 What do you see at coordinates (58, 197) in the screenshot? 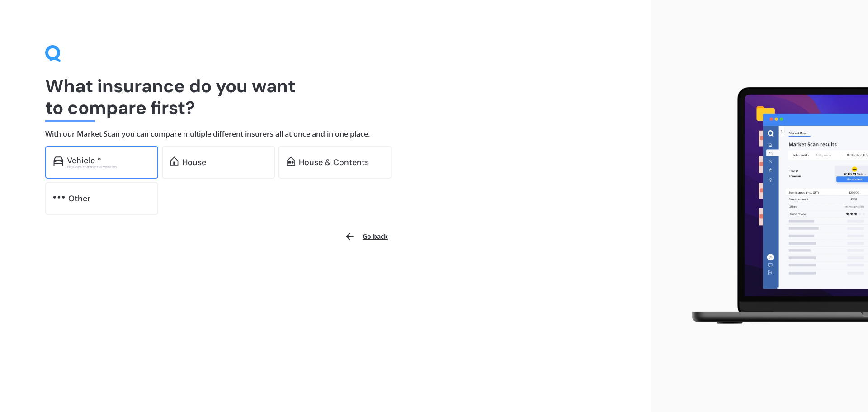
I see `img: other.81dba5aafe580aa69f38.svg` at bounding box center [58, 197].